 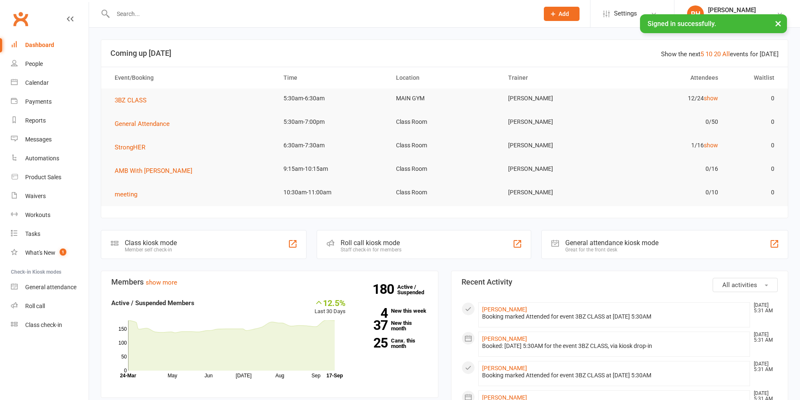 What do you see at coordinates (50, 234) in the screenshot?
I see `a: Tasks` at bounding box center [50, 234].